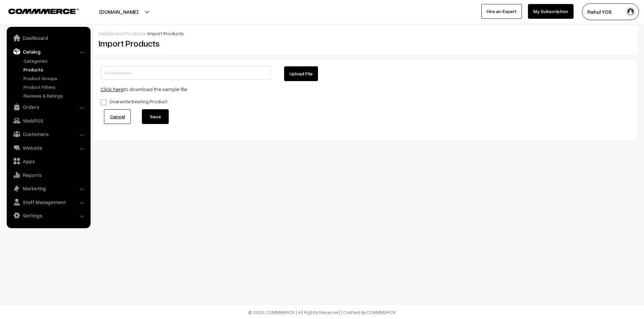 This screenshot has width=644, height=319. I want to click on span: to download the sample file, so click(144, 89).